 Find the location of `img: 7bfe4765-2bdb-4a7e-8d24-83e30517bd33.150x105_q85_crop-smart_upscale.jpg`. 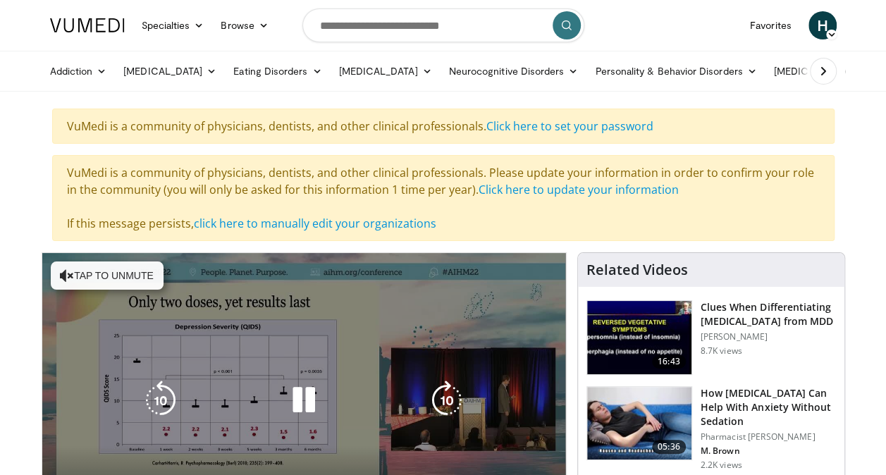

img: 7bfe4765-2bdb-4a7e-8d24-83e30517bd33.150x105_q85_crop-smart_upscale.jpg is located at coordinates (639, 424).